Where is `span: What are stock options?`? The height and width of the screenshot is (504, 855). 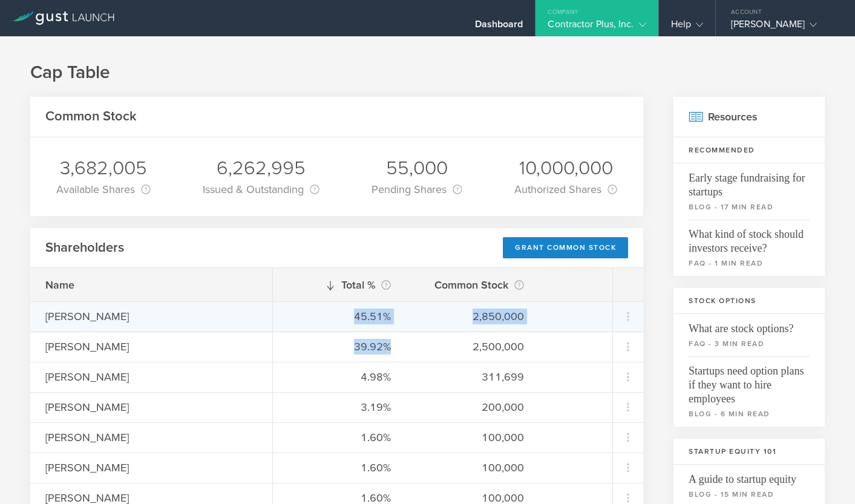 span: What are stock options? is located at coordinates (749, 325).